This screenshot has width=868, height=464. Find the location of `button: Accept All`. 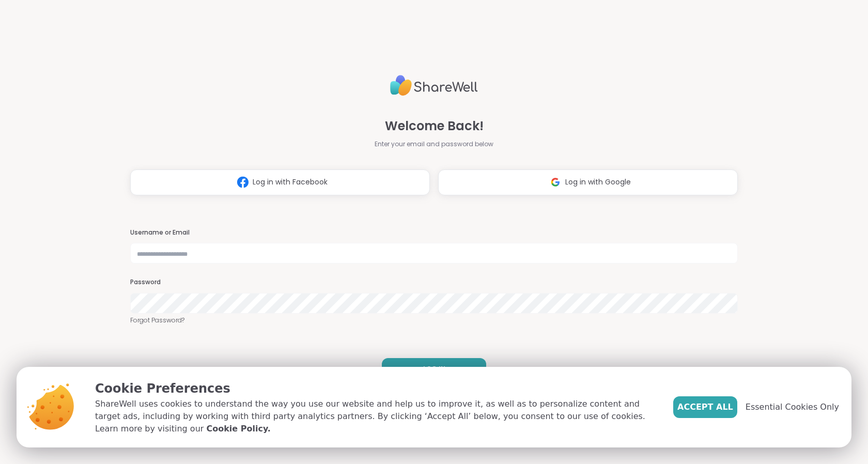

button: Accept All is located at coordinates (705, 407).